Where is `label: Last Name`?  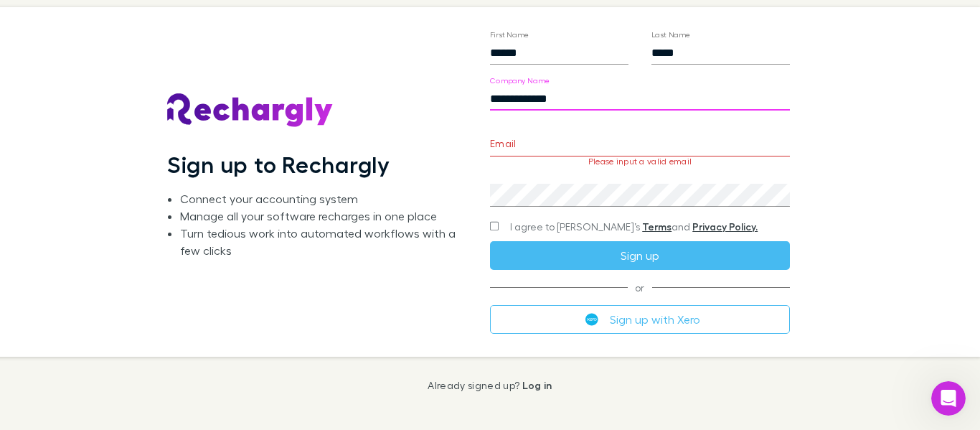
label: Last Name is located at coordinates (670, 34).